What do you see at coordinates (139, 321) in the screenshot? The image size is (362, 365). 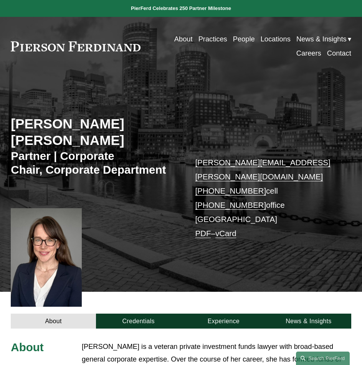 I see `a: Credentials` at bounding box center [139, 321].